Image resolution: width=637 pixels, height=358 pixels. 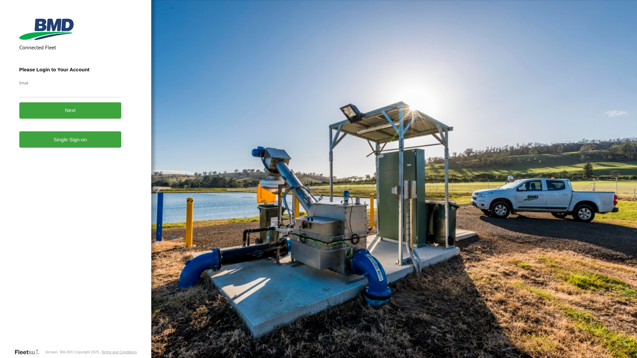 I want to click on button: Next, so click(x=70, y=110).